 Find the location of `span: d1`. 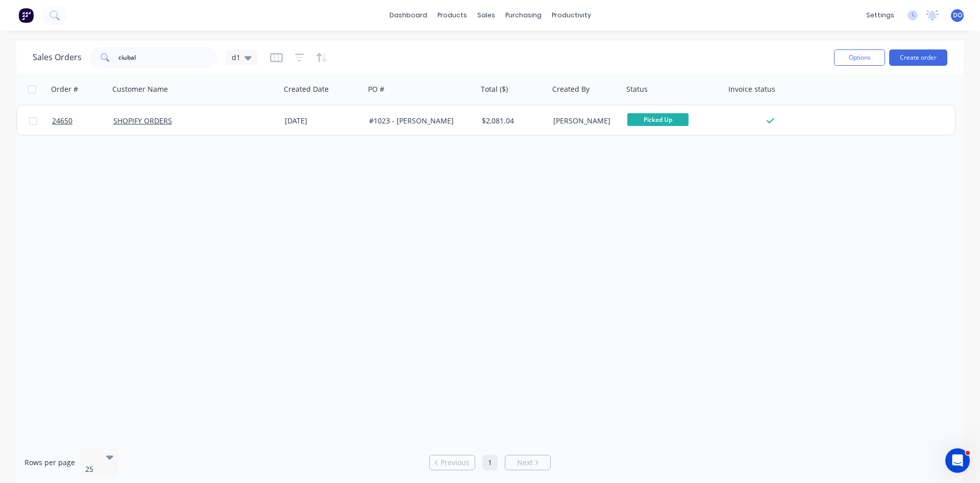

span: d1 is located at coordinates (236, 57).